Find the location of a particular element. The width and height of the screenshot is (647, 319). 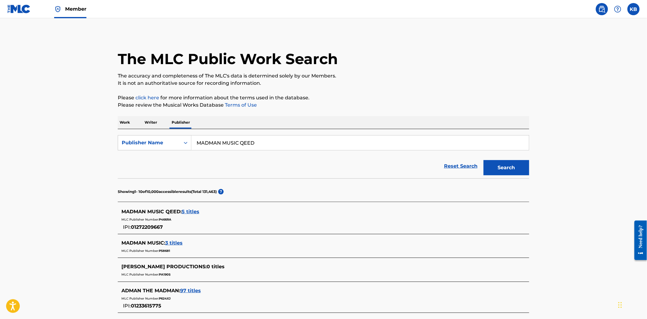

span: 3 titles is located at coordinates (174, 243).